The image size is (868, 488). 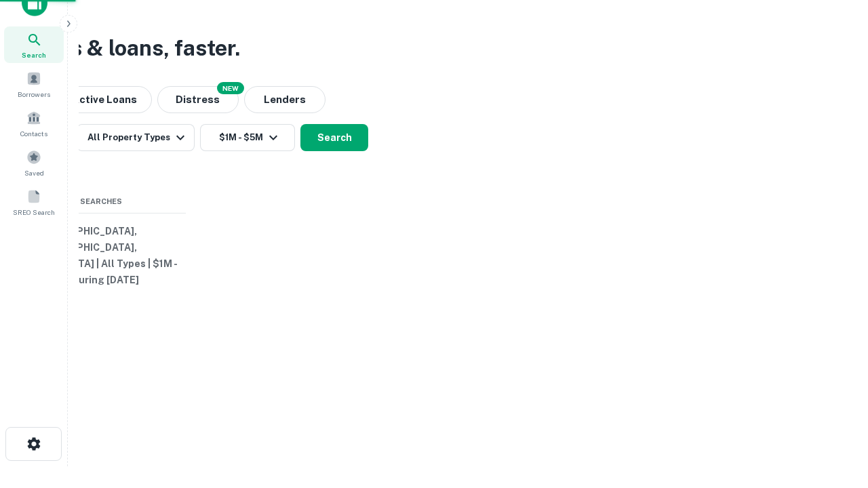 What do you see at coordinates (34, 134) in the screenshot?
I see `span: Contacts` at bounding box center [34, 134].